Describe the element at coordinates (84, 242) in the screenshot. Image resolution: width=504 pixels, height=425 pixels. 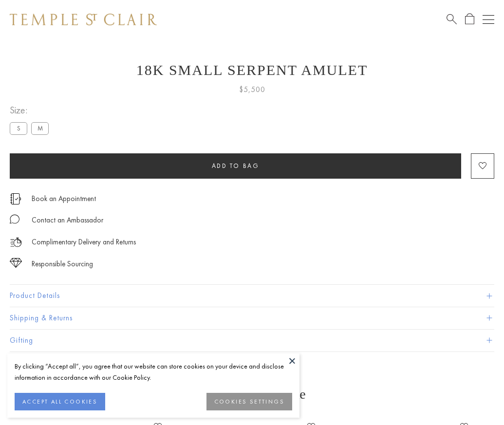
I see `p: Complimentary Delivery and Returns` at that location.